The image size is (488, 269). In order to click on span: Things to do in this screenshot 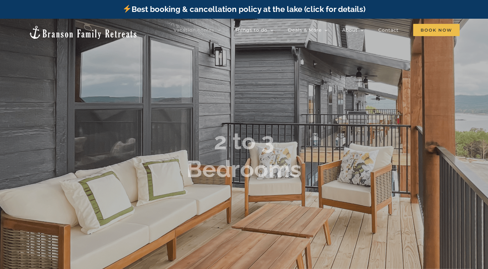, I will do `click(251, 30)`.